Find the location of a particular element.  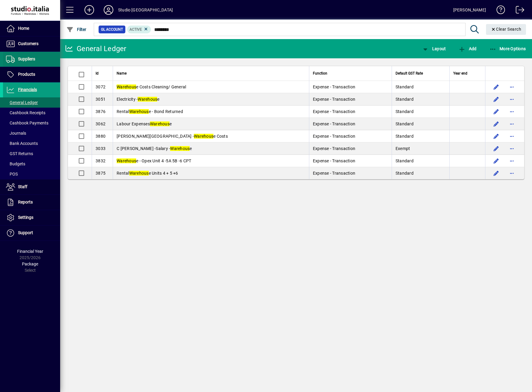

a: Products is located at coordinates (31, 75).